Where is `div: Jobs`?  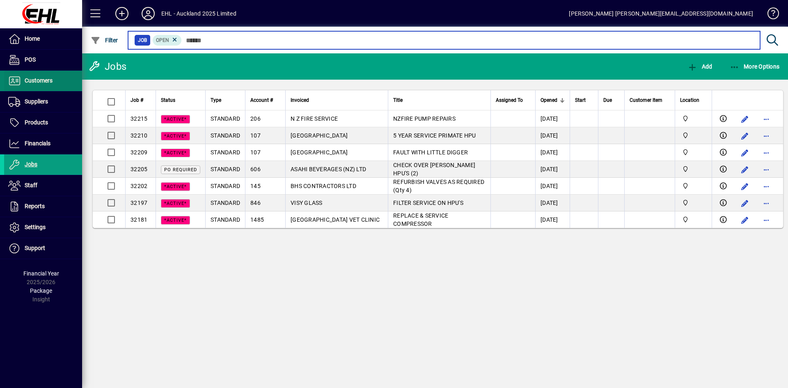
div: Jobs is located at coordinates (107, 66).